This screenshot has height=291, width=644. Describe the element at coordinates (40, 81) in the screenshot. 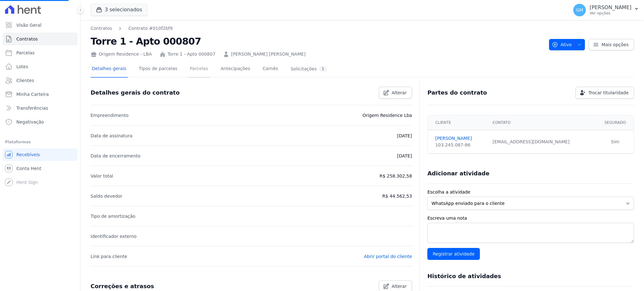

I see `a: Clientes` at that location.